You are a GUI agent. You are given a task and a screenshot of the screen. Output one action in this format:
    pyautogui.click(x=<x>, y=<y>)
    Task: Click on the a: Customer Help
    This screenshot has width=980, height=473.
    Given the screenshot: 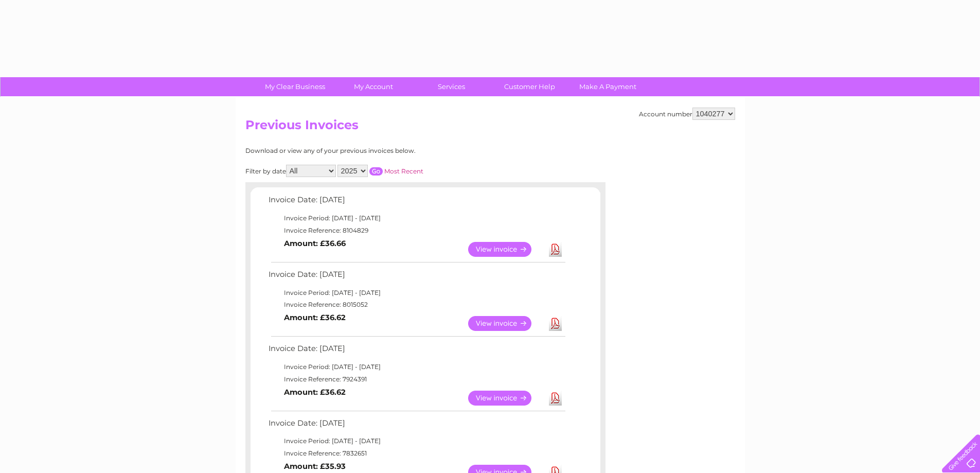 What is the action you would take?
    pyautogui.click(x=529, y=86)
    